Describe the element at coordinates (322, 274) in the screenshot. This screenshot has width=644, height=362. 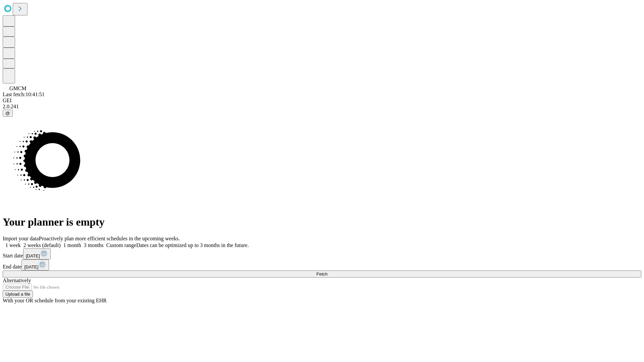
I see `span: Fetch` at that location.